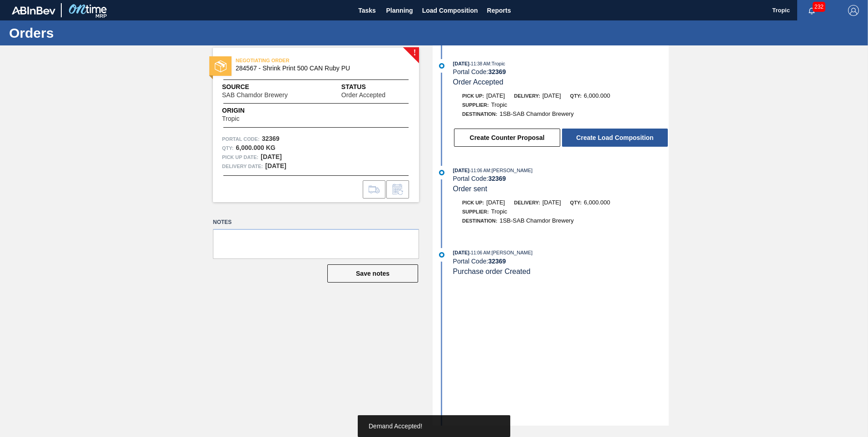  What do you see at coordinates (242, 166) in the screenshot?
I see `span: Delivery Date:` at bounding box center [242, 166].